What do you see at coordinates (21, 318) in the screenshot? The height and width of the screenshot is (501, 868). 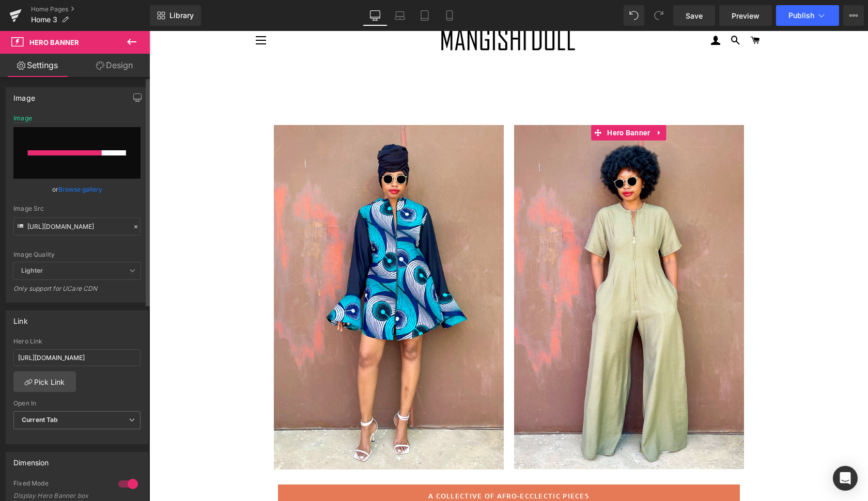 I see `div: Link` at bounding box center [21, 318].